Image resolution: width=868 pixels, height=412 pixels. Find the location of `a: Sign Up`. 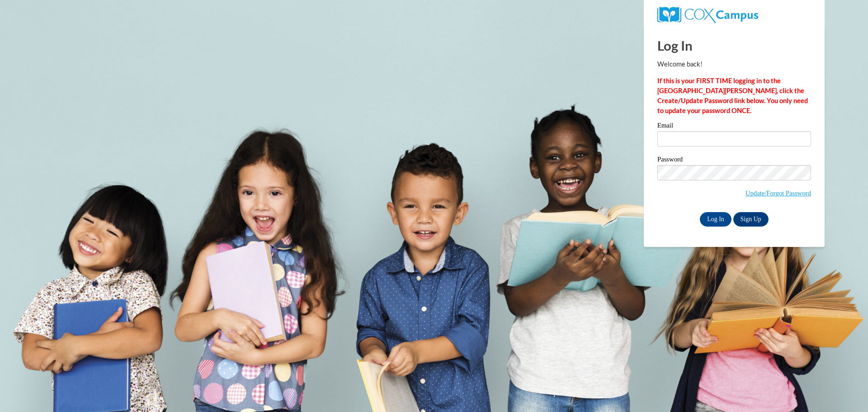

a: Sign Up is located at coordinates (751, 220).